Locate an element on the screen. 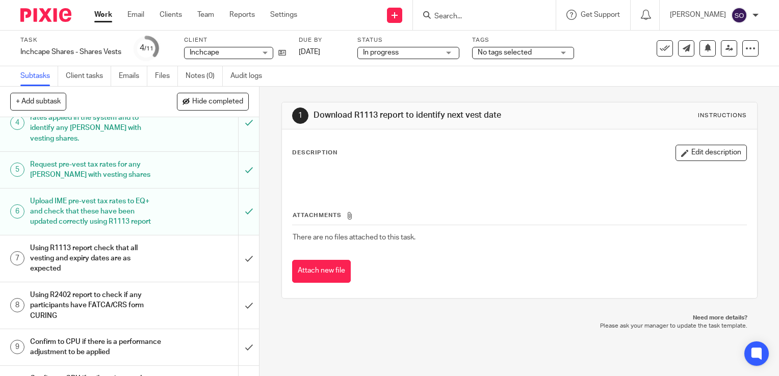 The width and height of the screenshot is (779, 376). a: Notes (0) is located at coordinates (204, 76).